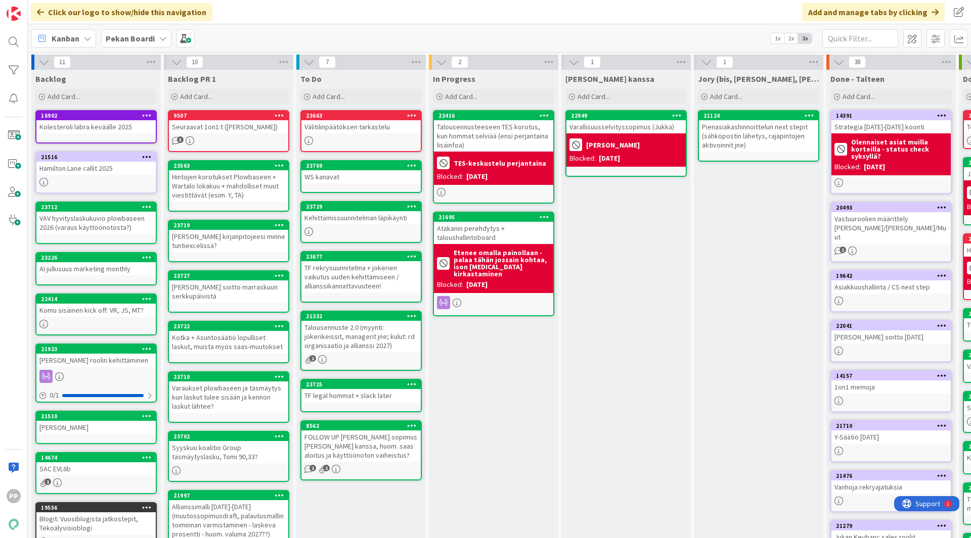 This screenshot has width=971, height=538. Describe the element at coordinates (610, 79) in the screenshot. I see `span: Jukan kanssa` at that location.